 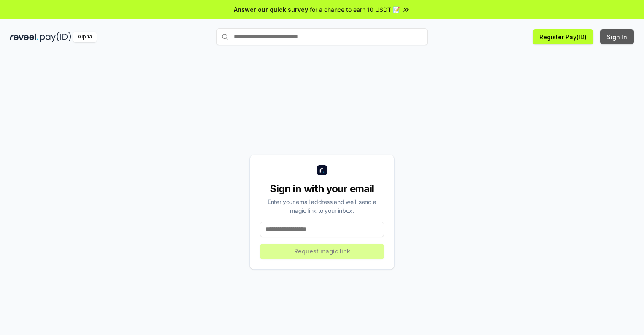 I want to click on img: logo_small, so click(x=322, y=170).